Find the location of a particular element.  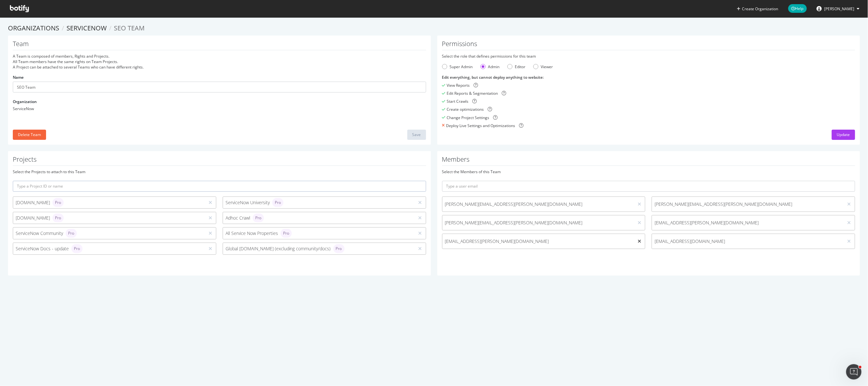

div: Adhoc Crawl is located at coordinates (319, 217).